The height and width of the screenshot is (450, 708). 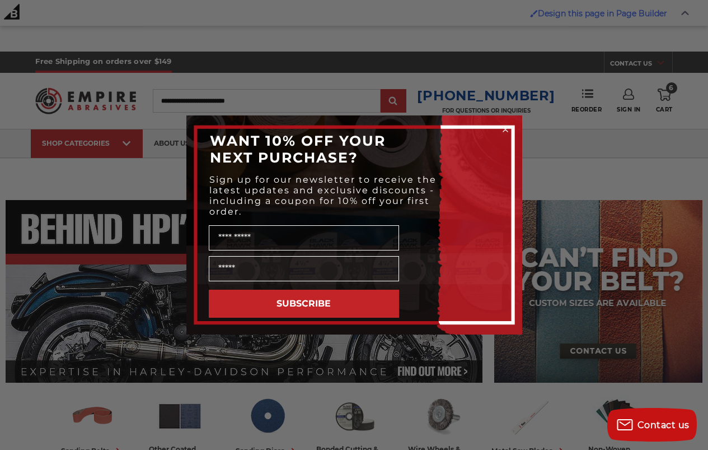 I want to click on span: WANT 10% OFF YOUR NEXT PURCHASE?, so click(x=298, y=149).